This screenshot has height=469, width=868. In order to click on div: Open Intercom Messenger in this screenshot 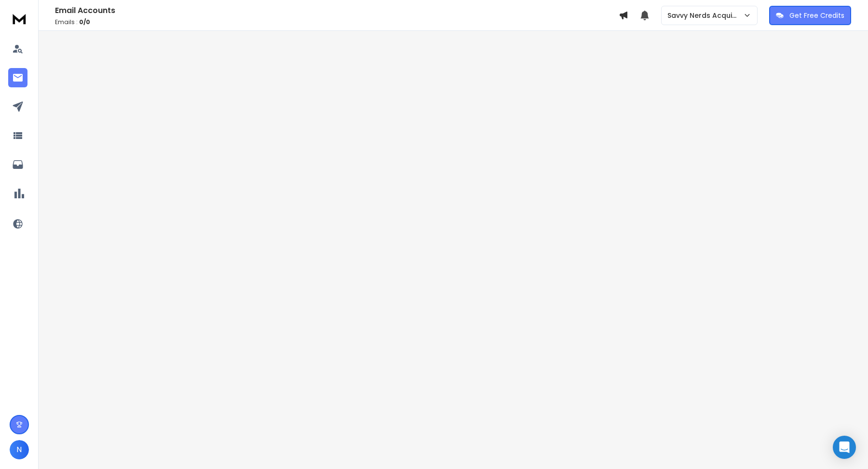, I will do `click(844, 447)`.